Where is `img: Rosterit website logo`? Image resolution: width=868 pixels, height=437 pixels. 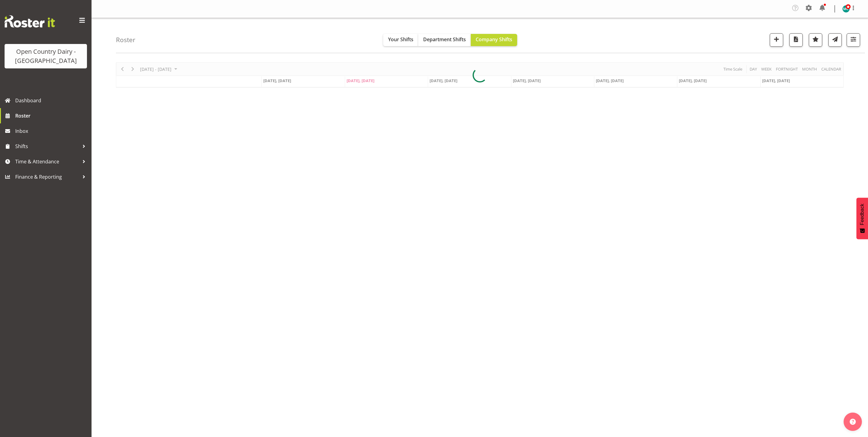
img: Rosterit website logo is located at coordinates (30, 21).